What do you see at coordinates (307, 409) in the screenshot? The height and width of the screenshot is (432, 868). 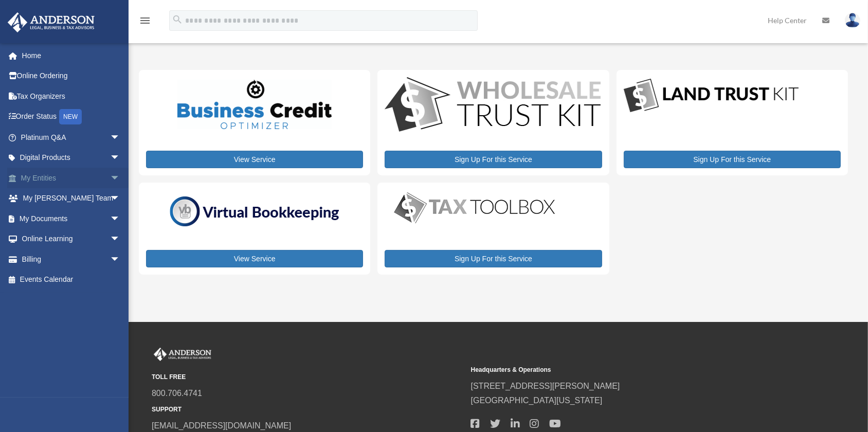 I see `small: SUPPORT` at bounding box center [307, 409].